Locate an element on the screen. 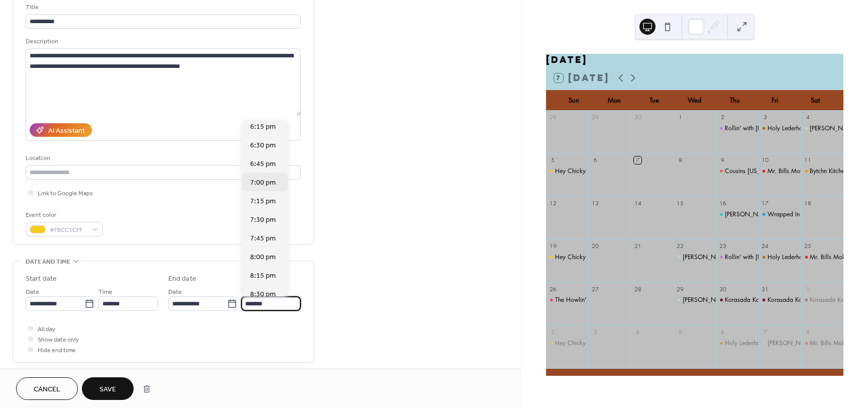  span: 6:15 pm is located at coordinates (262, 127).